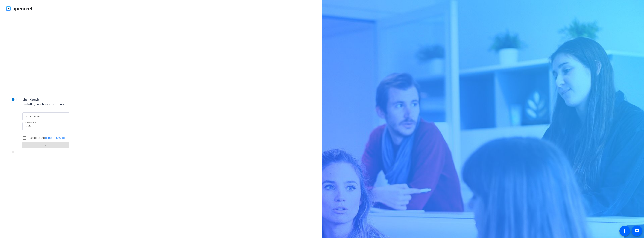  Describe the element at coordinates (637, 231) in the screenshot. I see `mat-icon: message` at that location.